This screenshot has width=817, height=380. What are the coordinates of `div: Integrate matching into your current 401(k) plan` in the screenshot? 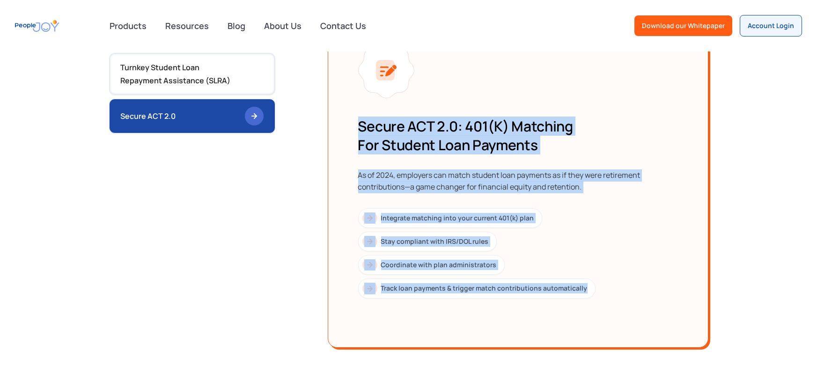 It's located at (457, 218).